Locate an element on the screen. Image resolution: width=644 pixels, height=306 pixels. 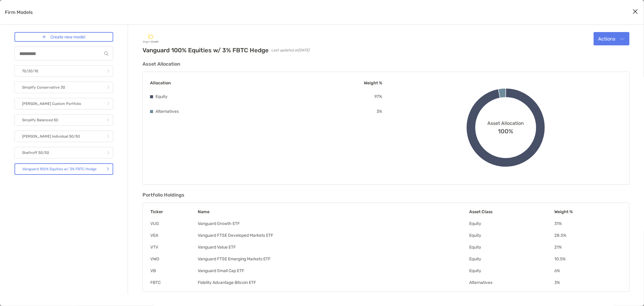
a: Vanguard 100% Equities w/ 3% FBTC Hedge is located at coordinates (64, 169).